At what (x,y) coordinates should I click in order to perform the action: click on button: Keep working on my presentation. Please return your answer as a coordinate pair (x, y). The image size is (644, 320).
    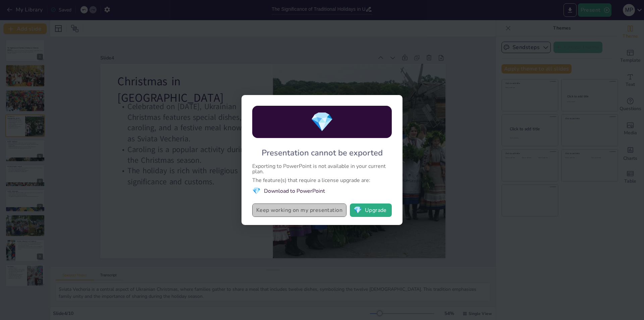
    Looking at the image, I should click on (299, 210).